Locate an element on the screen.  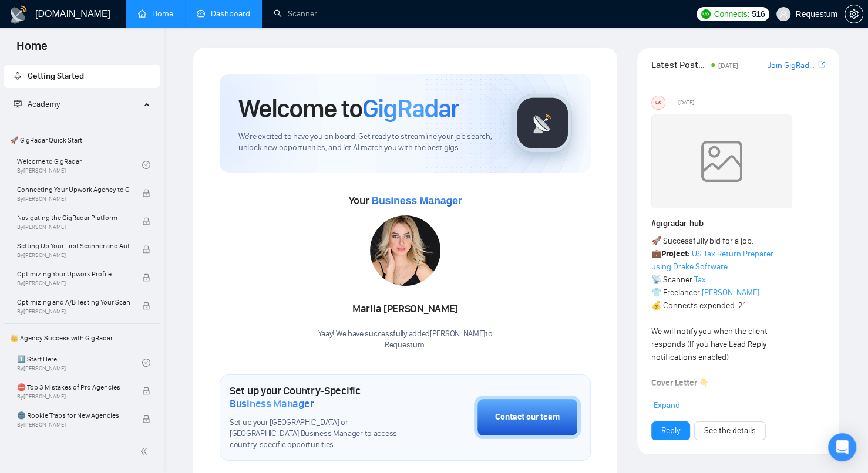
span: We're excited to have you on board. Get ready to streamline your job search, unlock new opportuni... is located at coordinates (367, 143).